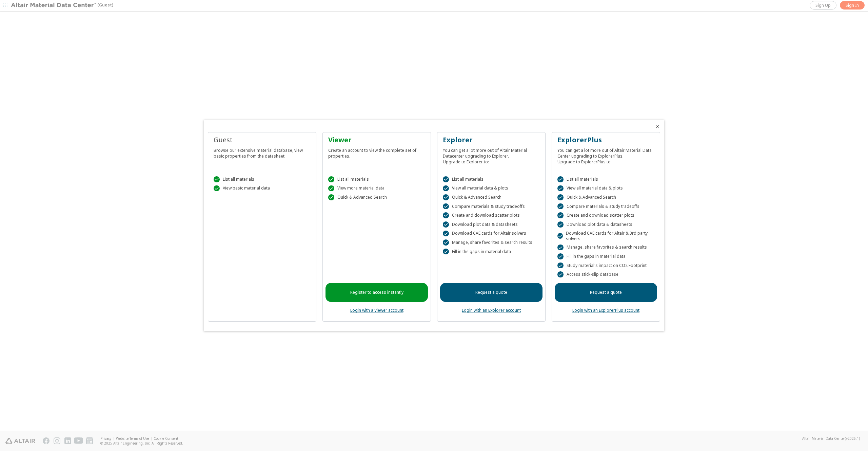 The width and height of the screenshot is (868, 451). What do you see at coordinates (491, 310) in the screenshot?
I see `a: Login with an Explorer account` at bounding box center [491, 310].